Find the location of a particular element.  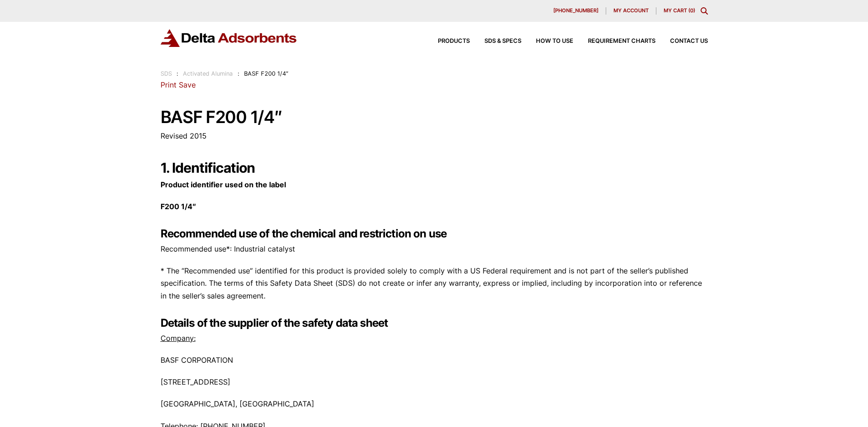

span: Requirement Charts is located at coordinates (622, 41).